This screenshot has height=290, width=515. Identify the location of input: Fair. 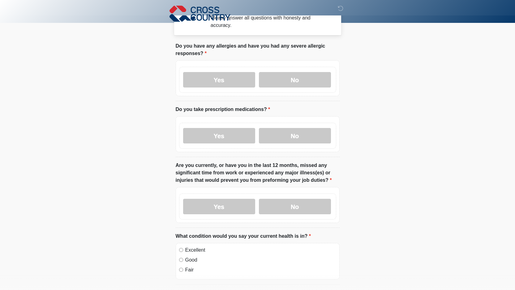
(181, 270).